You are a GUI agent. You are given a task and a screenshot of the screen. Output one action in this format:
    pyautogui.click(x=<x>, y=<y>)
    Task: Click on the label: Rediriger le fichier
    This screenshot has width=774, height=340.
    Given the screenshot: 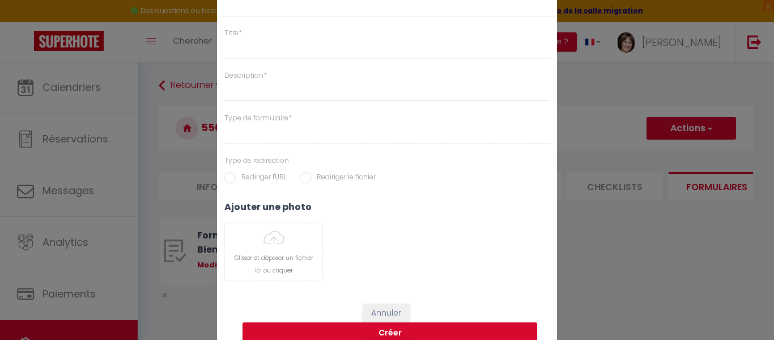 What is the action you would take?
    pyautogui.click(x=344, y=178)
    